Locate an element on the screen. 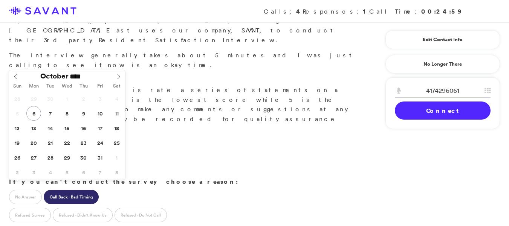 The height and width of the screenshot is (226, 509). span: September 28, 2025 is located at coordinates (17, 98).